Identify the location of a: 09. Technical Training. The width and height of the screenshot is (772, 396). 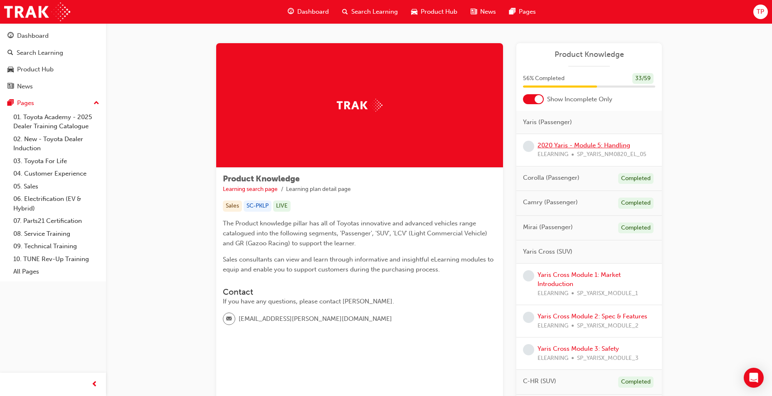
(56, 246).